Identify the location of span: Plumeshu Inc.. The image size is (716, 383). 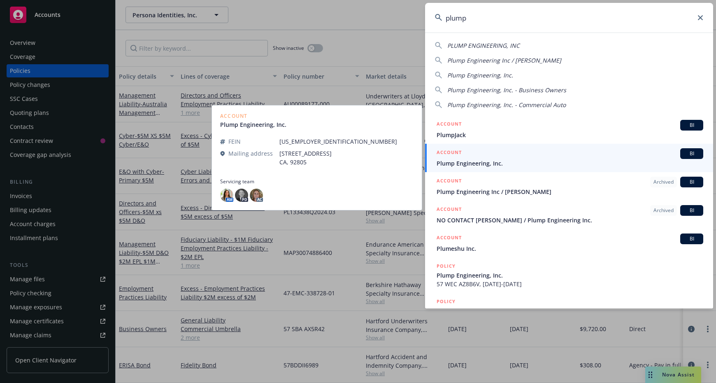
(570, 248).